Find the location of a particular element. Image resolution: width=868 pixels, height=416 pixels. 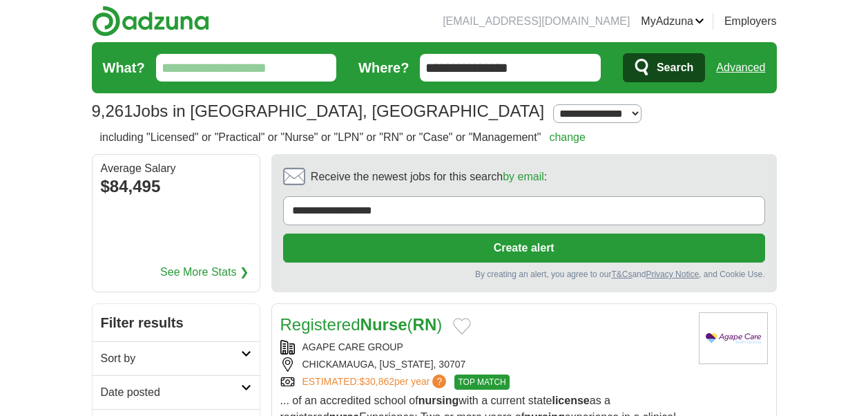

a: by email is located at coordinates (524, 176).